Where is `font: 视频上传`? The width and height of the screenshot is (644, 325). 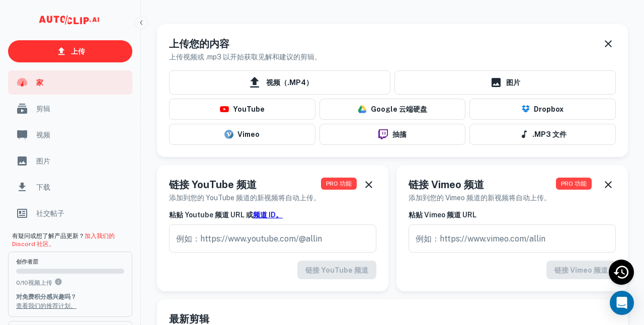
font: 视频上传 is located at coordinates (40, 283).